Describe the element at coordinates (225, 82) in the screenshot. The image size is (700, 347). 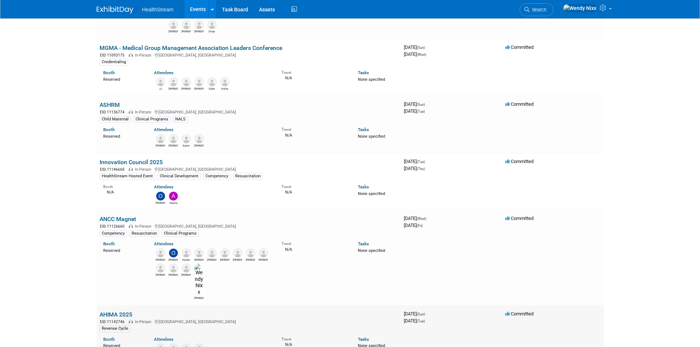
I see `img: Aisha Roels` at that location.